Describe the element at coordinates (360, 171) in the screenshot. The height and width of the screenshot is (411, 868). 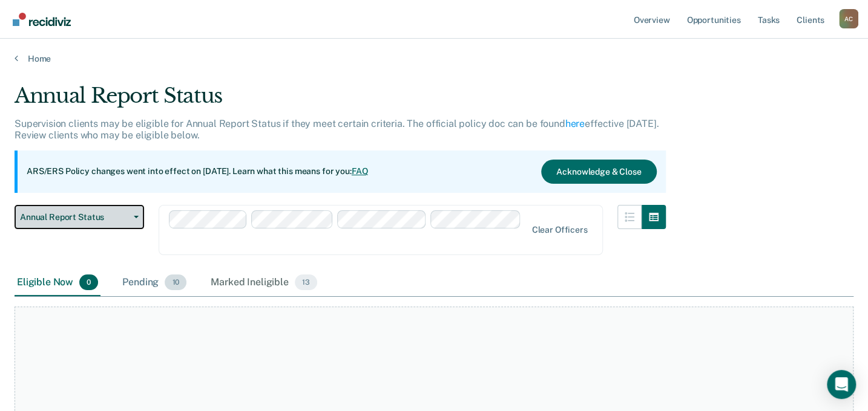
I see `a: FAQ` at that location.